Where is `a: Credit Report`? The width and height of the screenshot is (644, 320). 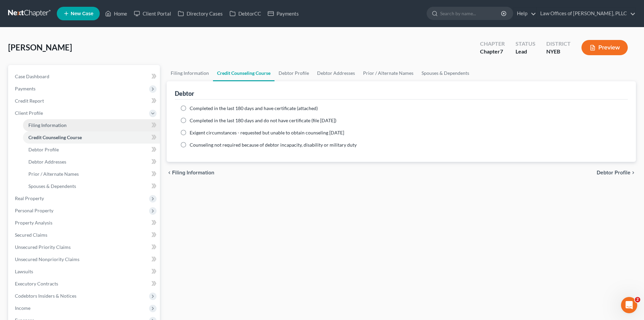 a: Credit Report is located at coordinates (84, 101).